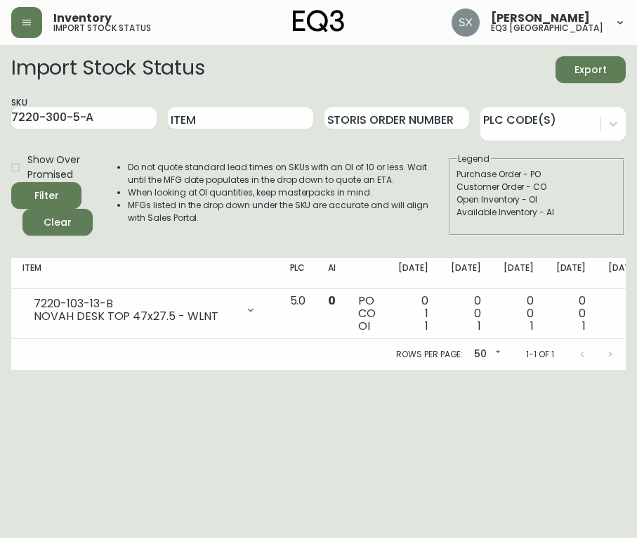  What do you see at coordinates (135, 316) in the screenshot?
I see `div: NOVAH DESK TOP 47x27.5 - WLNT` at bounding box center [135, 316].